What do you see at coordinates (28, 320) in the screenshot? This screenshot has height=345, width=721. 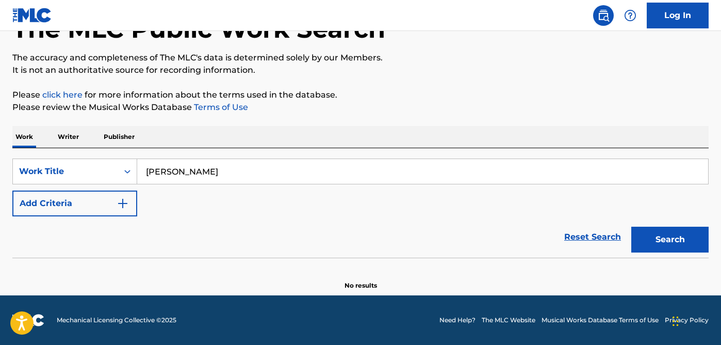 I see `img: logo` at bounding box center [28, 320].